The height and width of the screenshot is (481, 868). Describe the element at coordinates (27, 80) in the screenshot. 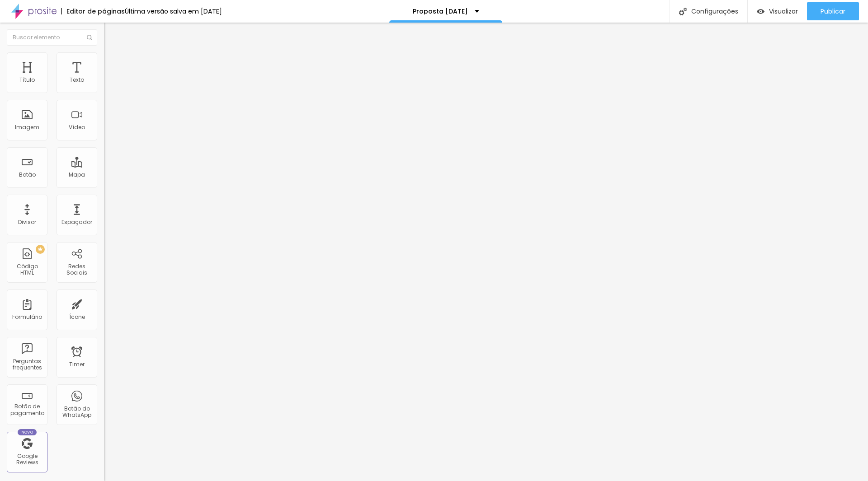

I see `div: Título` at that location.